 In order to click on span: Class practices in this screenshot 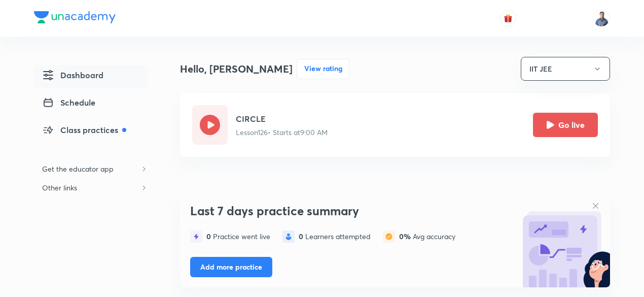, I will do `click(84, 130)`.